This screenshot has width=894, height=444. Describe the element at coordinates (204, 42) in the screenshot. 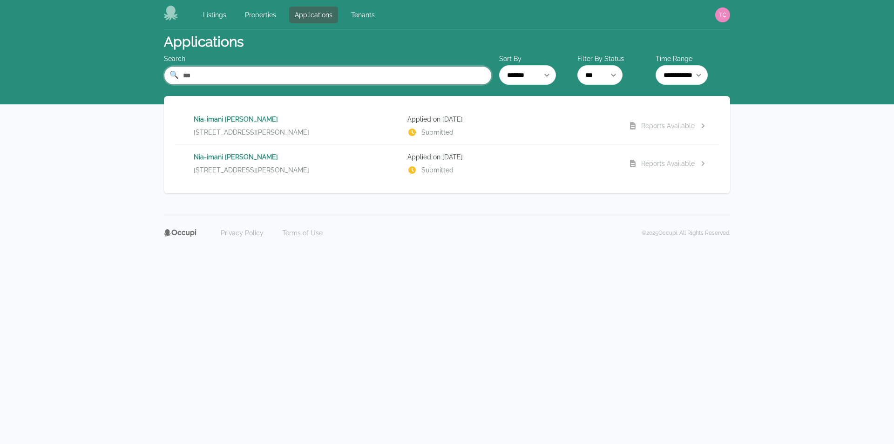

I see `h1: Applications` at that location.